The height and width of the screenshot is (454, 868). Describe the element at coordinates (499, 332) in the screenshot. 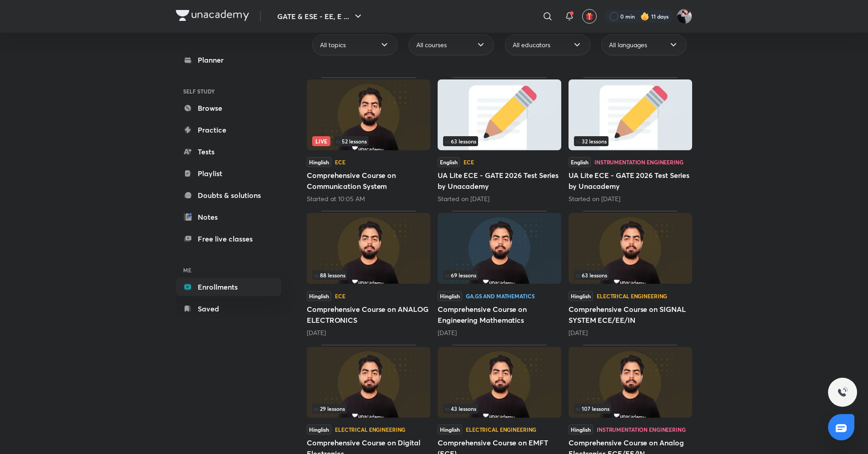

I see `div: 2 months ago` at that location.